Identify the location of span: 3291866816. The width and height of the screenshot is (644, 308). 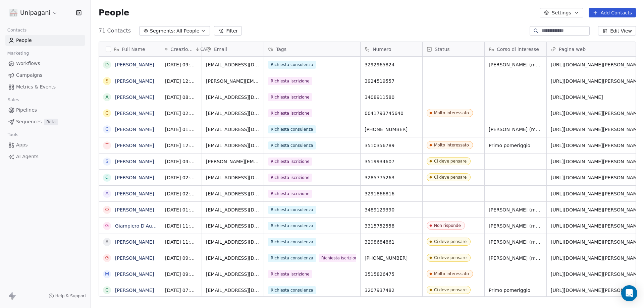
(391, 194).